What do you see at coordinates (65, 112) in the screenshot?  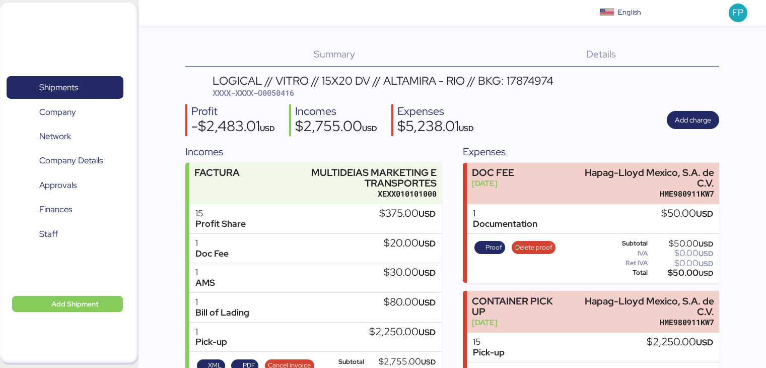 I see `a: Company` at bounding box center [65, 112].